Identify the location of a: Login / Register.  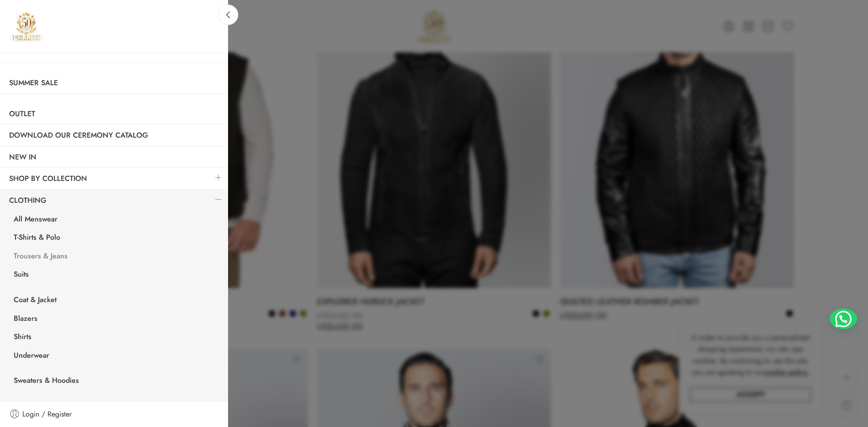
(114, 415).